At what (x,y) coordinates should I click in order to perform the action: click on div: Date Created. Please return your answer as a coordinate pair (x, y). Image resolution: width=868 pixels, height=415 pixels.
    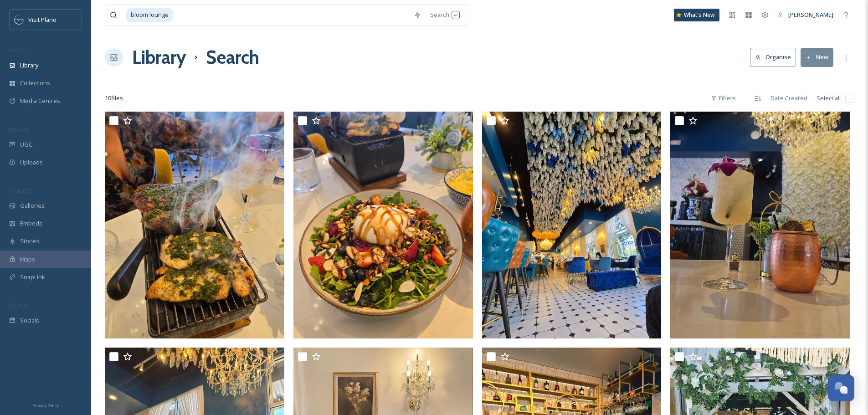
    Looking at the image, I should click on (789, 98).